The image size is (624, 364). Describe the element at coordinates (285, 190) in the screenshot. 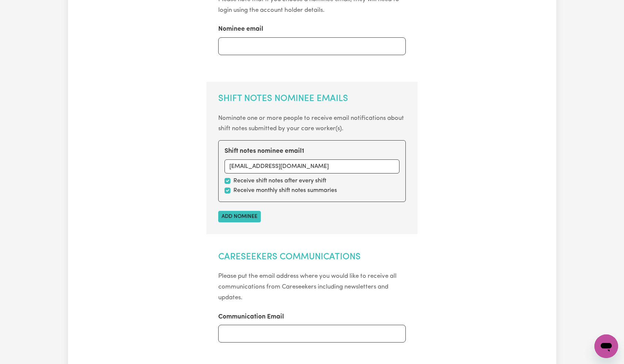

I see `label: Receive monthly shift notes summaries` at that location.